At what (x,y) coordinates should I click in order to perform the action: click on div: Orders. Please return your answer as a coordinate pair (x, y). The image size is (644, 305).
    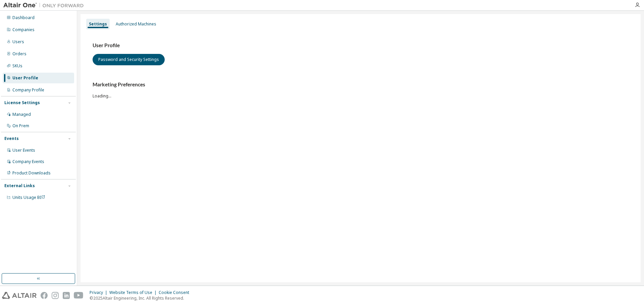
    Looking at the image, I should click on (20, 54).